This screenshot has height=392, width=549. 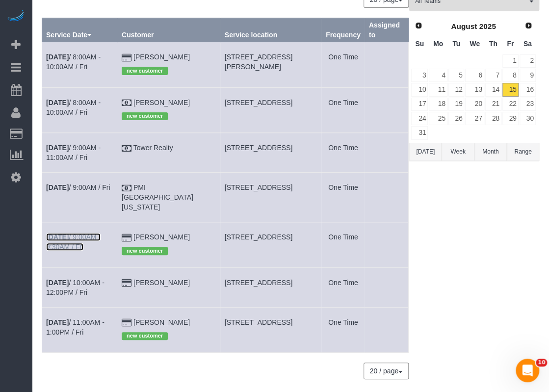 What do you see at coordinates (474, 75) in the screenshot?
I see `a: 6` at bounding box center [474, 75].